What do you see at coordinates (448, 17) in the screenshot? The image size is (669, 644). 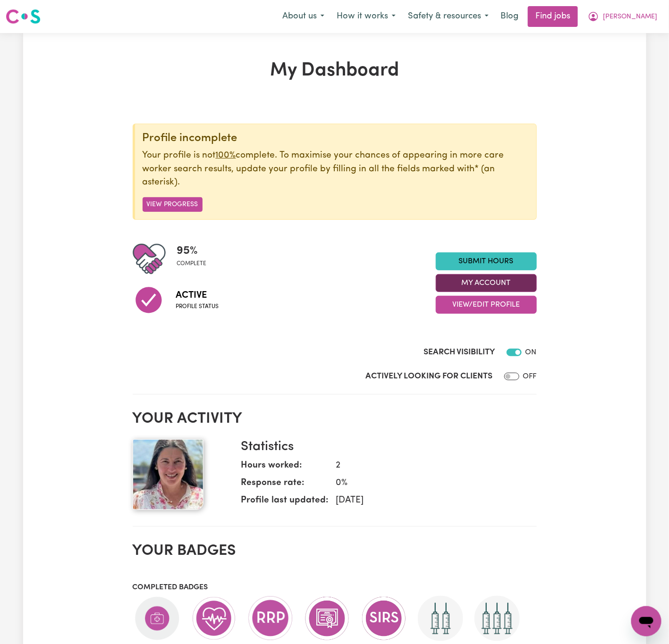 I see `button: Safety & resources` at bounding box center [448, 17].